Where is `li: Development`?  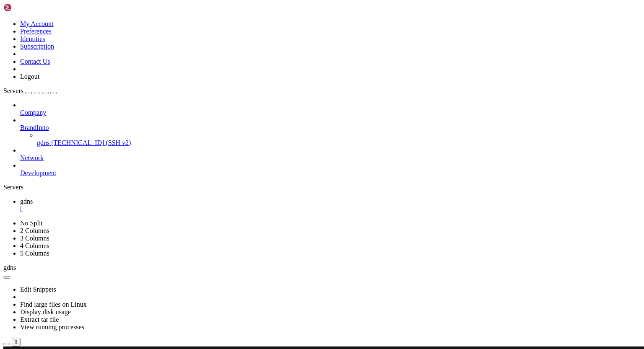
li: Development is located at coordinates (331, 169).